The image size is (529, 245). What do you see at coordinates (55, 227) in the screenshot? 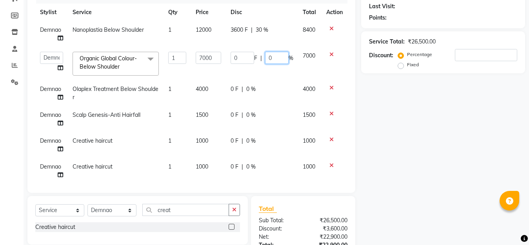
I see `div: Creative haircut` at bounding box center [55, 227].